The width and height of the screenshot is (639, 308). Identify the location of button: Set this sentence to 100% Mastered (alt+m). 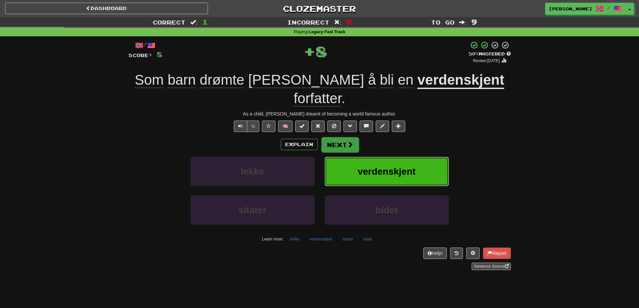
(302, 126).